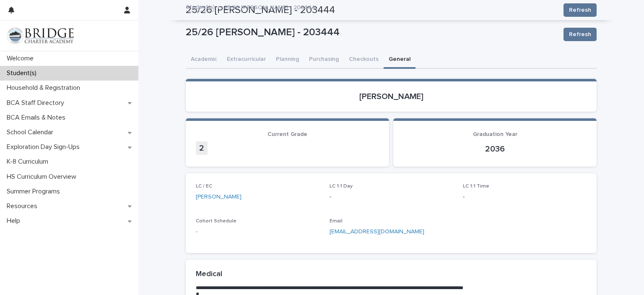 This screenshot has height=295, width=644. Describe the element at coordinates (580, 34) in the screenshot. I see `span: Refresh` at that location.